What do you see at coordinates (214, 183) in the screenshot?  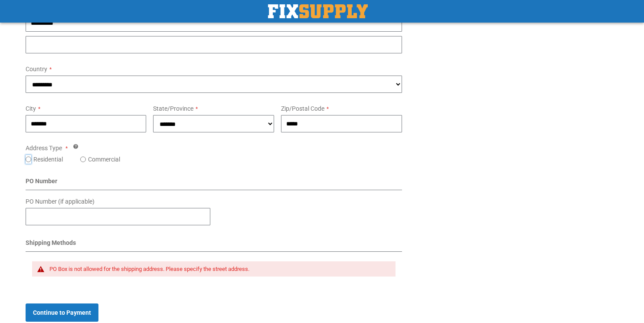 I see `div: PO Number` at bounding box center [214, 183].